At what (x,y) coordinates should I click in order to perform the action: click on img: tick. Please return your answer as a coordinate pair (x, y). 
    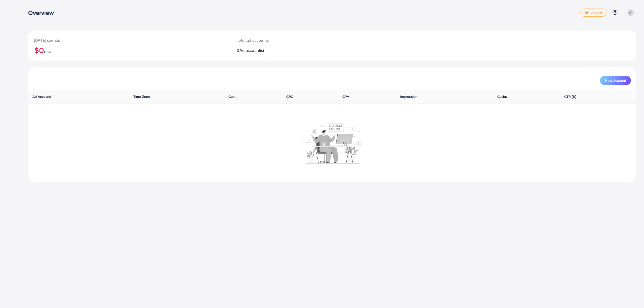
    Looking at the image, I should click on (587, 13).